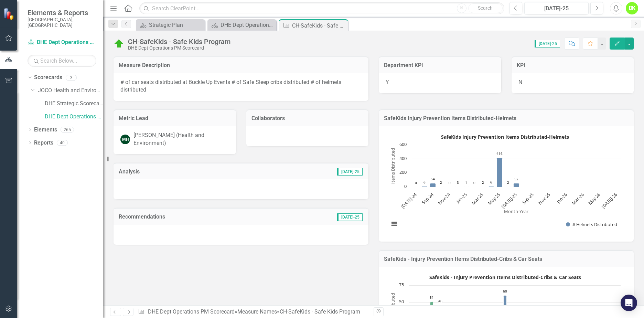  I want to click on div: Strategic Plan, so click(176, 25).